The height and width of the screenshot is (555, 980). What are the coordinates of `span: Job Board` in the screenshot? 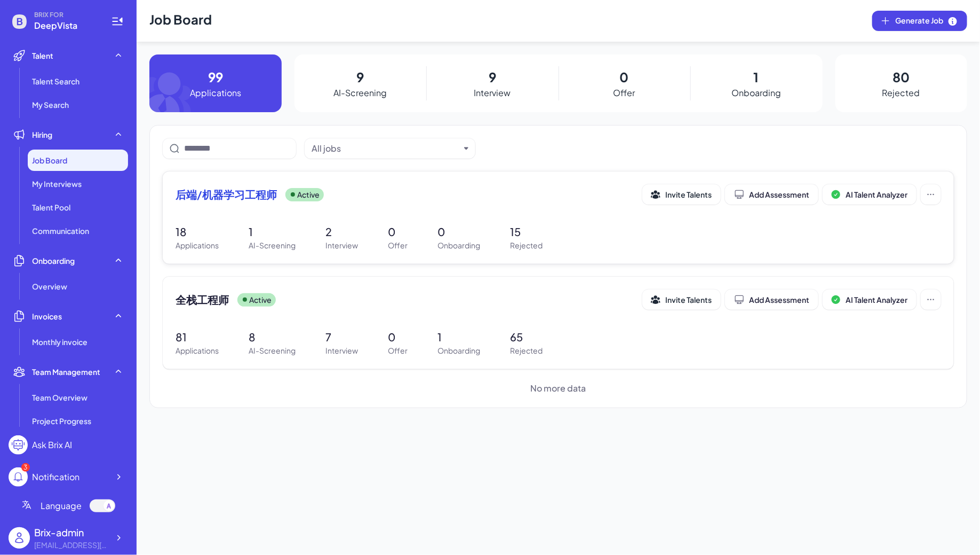 It's located at (50, 160).